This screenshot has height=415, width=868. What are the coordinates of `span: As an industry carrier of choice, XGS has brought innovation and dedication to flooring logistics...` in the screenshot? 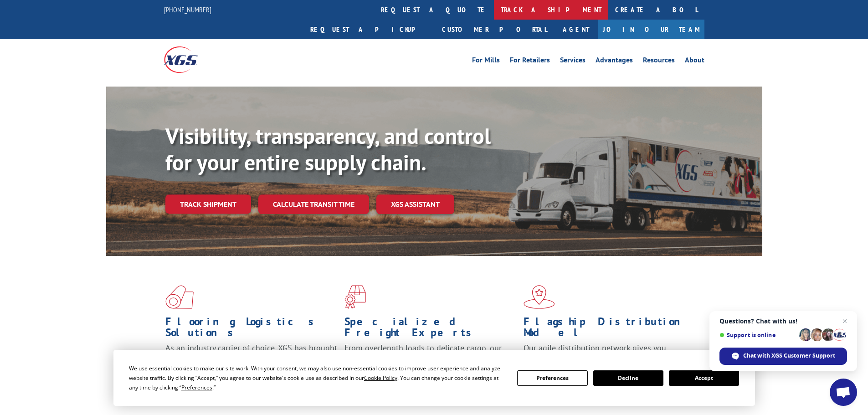 It's located at (251, 358).